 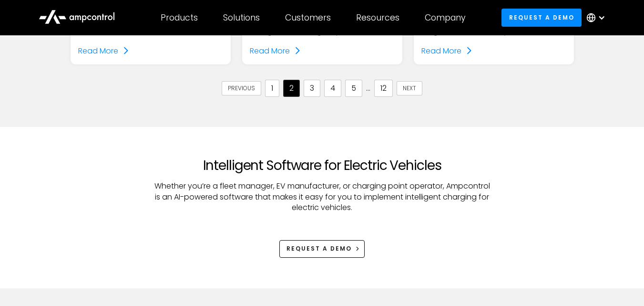 I want to click on div: List, so click(x=322, y=81).